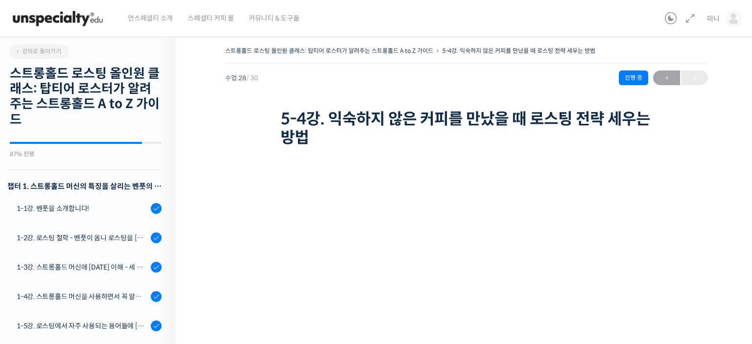 The height and width of the screenshot is (344, 752). I want to click on h1: 5-4강. 익숙하지 않은 커피를 만났을 때 로스팅 전략 세우는 방법, so click(466, 128).